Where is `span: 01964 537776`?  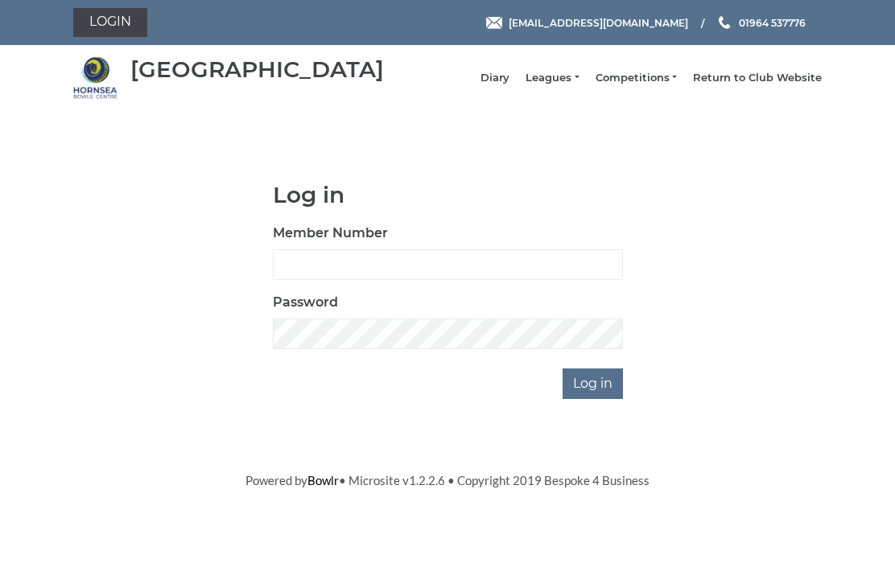 span: 01964 537776 is located at coordinates (772, 22).